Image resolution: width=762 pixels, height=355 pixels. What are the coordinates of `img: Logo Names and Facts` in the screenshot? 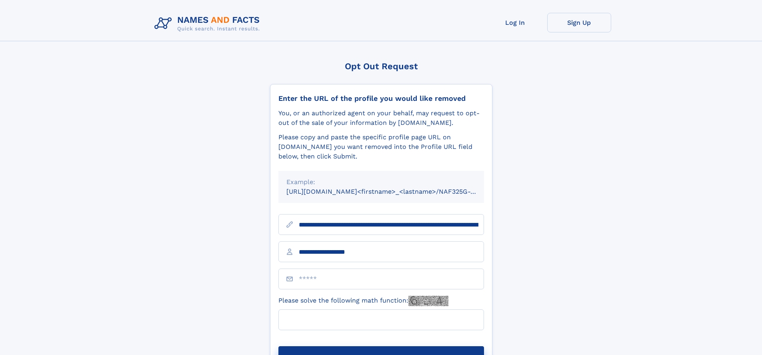 It's located at (209, 24).